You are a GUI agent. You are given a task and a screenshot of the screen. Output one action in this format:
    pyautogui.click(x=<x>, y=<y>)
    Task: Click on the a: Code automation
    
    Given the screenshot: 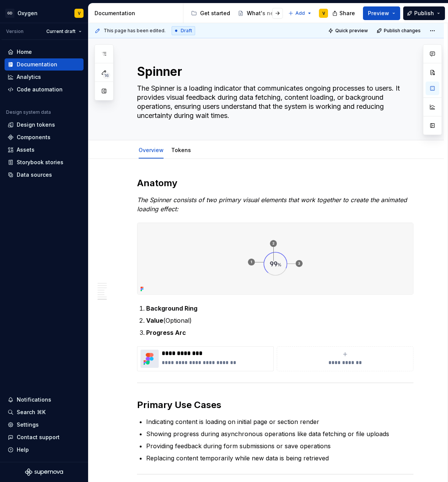 What is the action you would take?
    pyautogui.click(x=44, y=90)
    